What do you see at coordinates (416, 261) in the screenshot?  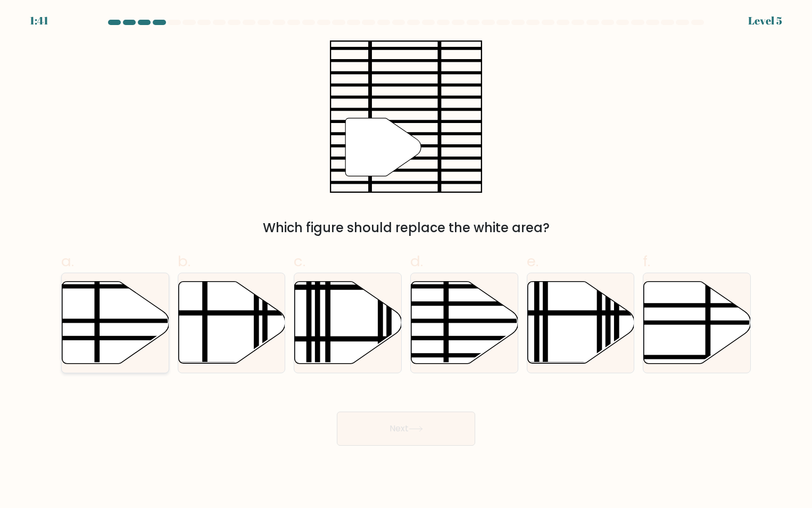 I see `span: d.` at bounding box center [416, 261].